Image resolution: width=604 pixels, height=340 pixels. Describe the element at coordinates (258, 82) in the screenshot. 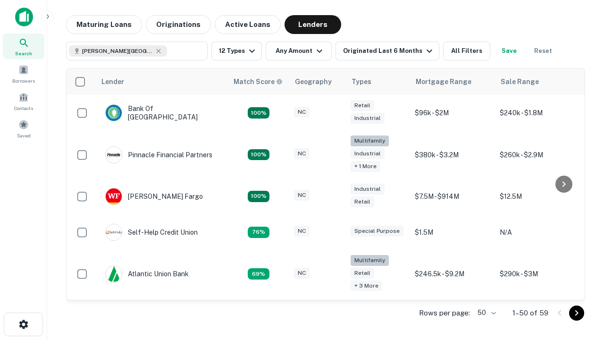

I see `th: Capitalize uses an advanced AI algorithm to match your search with the best lender. The match sco...` at that location.